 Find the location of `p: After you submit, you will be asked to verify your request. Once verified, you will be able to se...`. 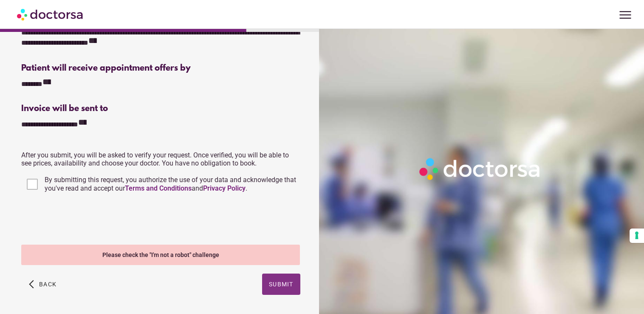

p: After you submit, you will be asked to verify your request. Once verified, you will be able to se... is located at coordinates (161, 159).